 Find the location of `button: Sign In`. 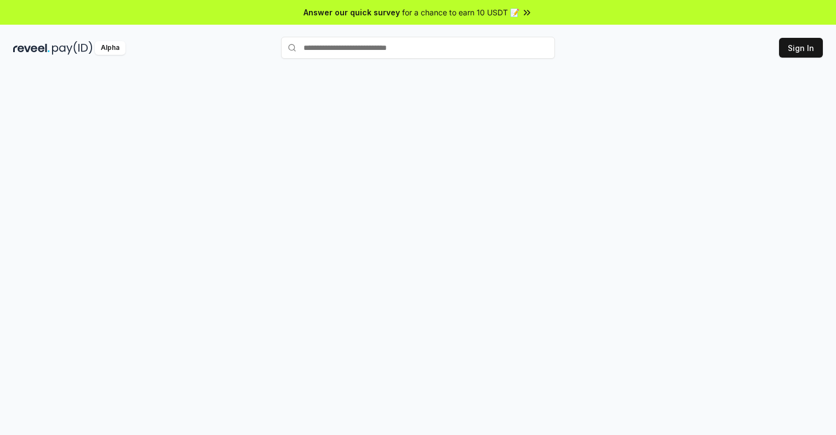

button: Sign In is located at coordinates (801, 48).